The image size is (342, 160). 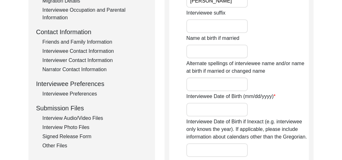 I want to click on div: Other Files, so click(x=95, y=146).